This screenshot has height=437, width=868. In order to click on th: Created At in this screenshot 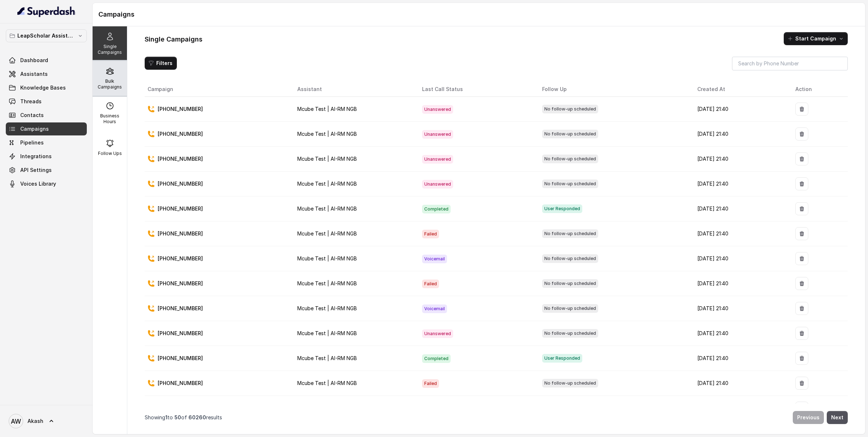, I will do `click(740, 89)`.